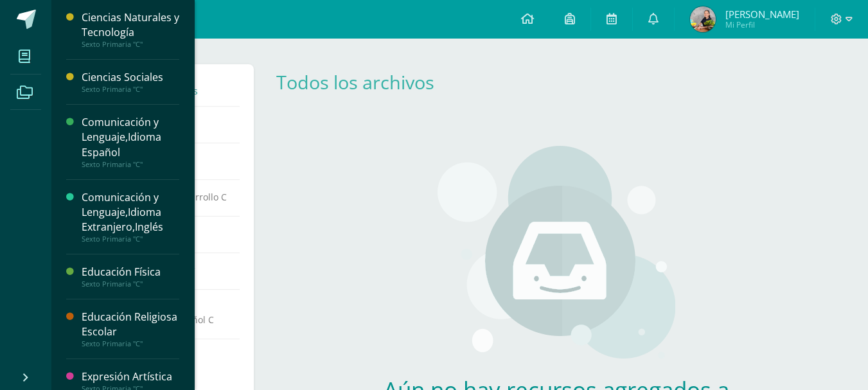 This screenshot has height=390, width=868. Describe the element at coordinates (131, 376) in the screenshot. I see `div: Expresión Artística` at that location.